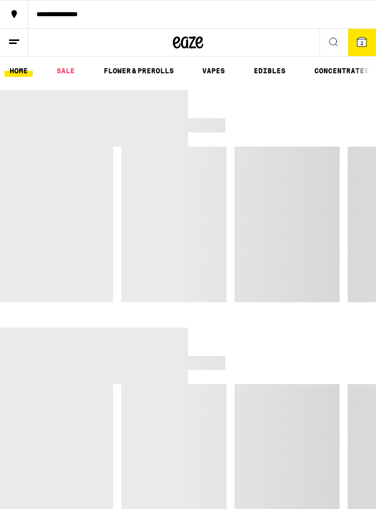 The width and height of the screenshot is (376, 509). I want to click on a: FLOWER & PREROLLS, so click(138, 71).